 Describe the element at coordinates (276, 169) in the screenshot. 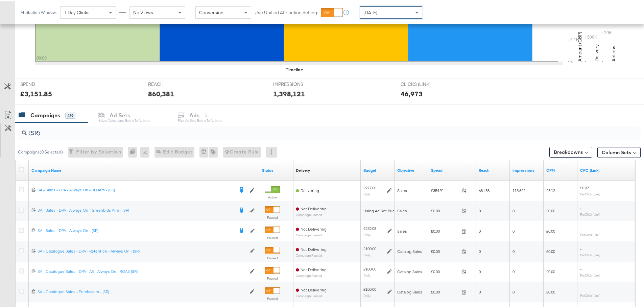

I see `a: Shows the current state of your Ad Campaign.` at that location.